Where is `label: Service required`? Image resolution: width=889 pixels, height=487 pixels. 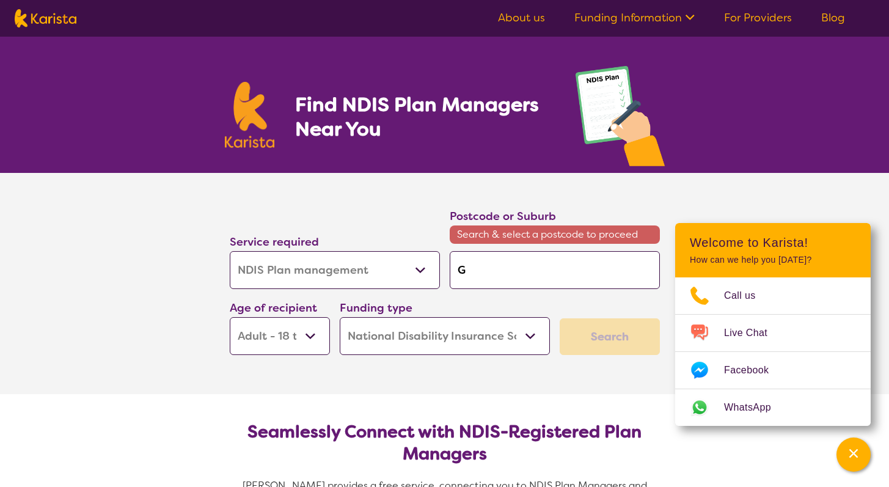 label: Service required is located at coordinates (274, 242).